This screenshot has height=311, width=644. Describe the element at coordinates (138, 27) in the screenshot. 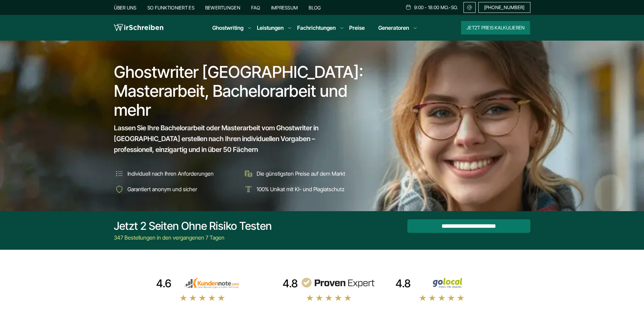

I see `img: logo wirschreiben` at that location.